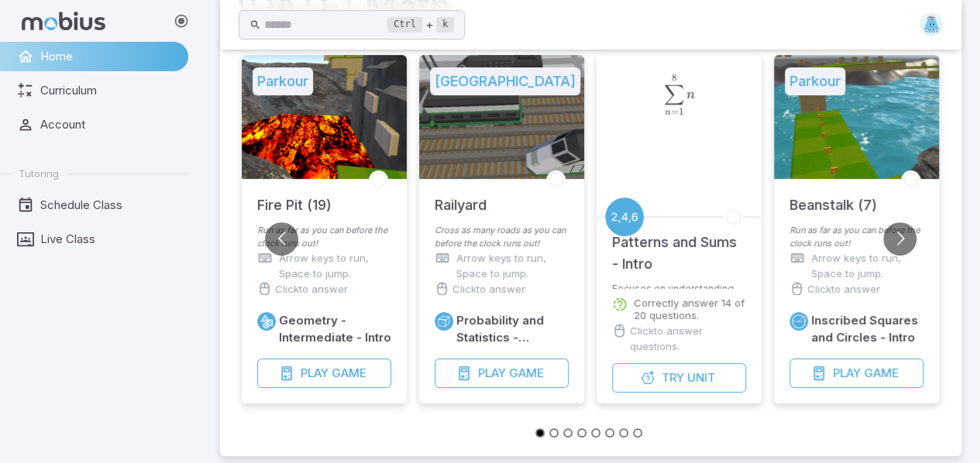  What do you see at coordinates (460, 197) in the screenshot?
I see `h5: Railyard` at bounding box center [460, 197].